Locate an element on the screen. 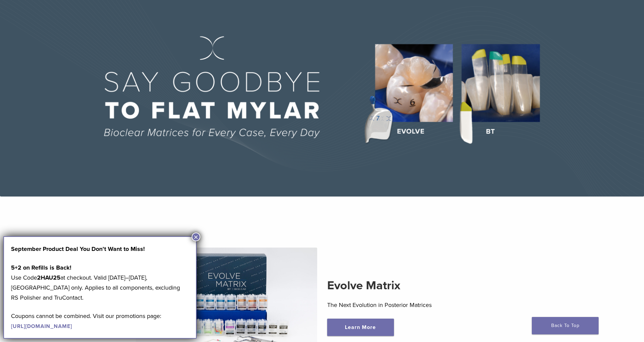  h2: Evolve Matrix is located at coordinates (418, 286).